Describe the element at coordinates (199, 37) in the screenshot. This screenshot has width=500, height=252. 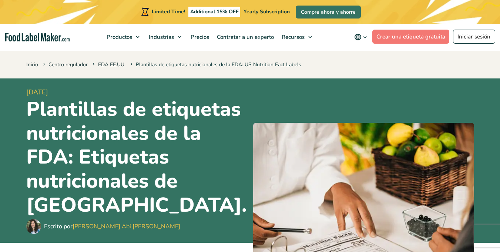
I see `span: Precios` at that location.